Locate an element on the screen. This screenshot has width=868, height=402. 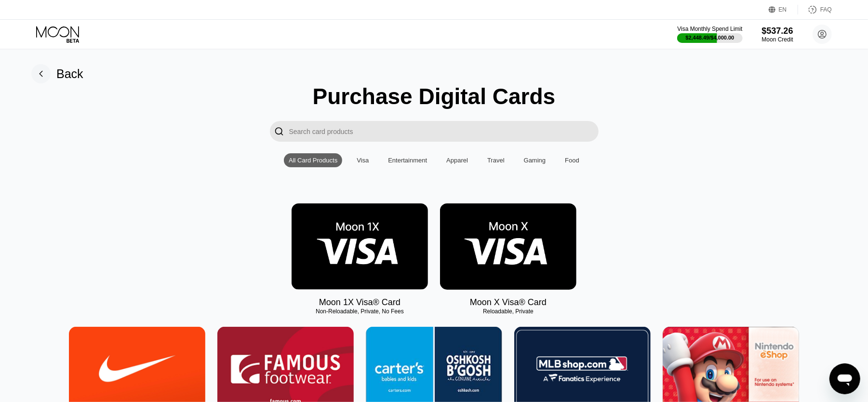
div: Visa Monthly Spend Limit$2,448.49/$4,000.00 is located at coordinates (710, 34).